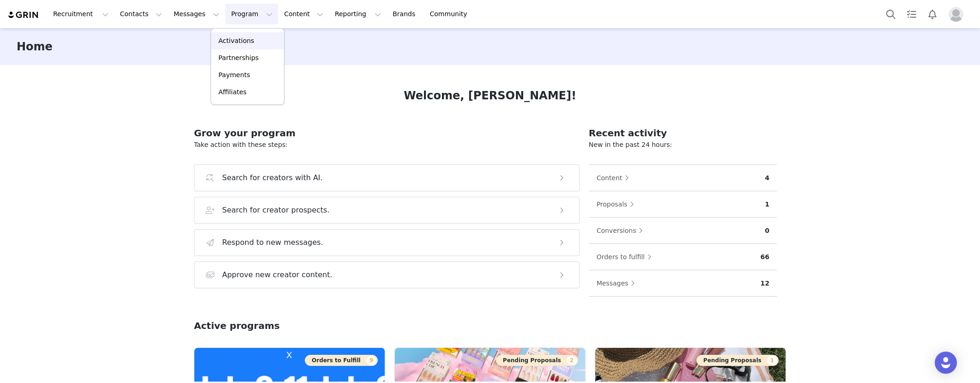 Image resolution: width=980 pixels, height=383 pixels. I want to click on button: Search for creator prospects., so click(387, 211).